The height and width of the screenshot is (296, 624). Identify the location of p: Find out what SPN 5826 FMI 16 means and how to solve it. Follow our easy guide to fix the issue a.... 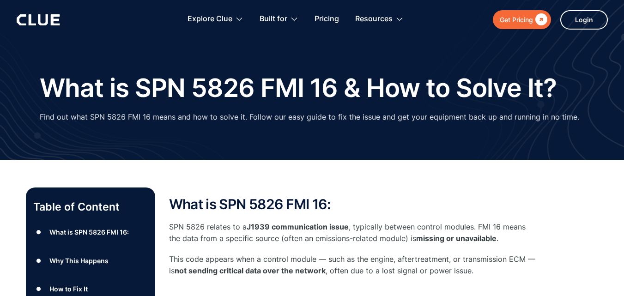
(310, 117).